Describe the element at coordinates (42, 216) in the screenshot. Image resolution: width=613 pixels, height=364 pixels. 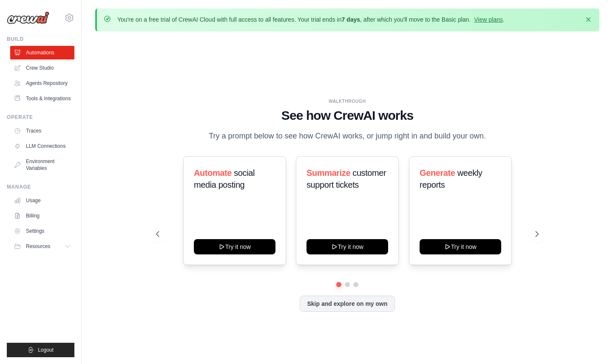
I see `a: Billing` at that location.